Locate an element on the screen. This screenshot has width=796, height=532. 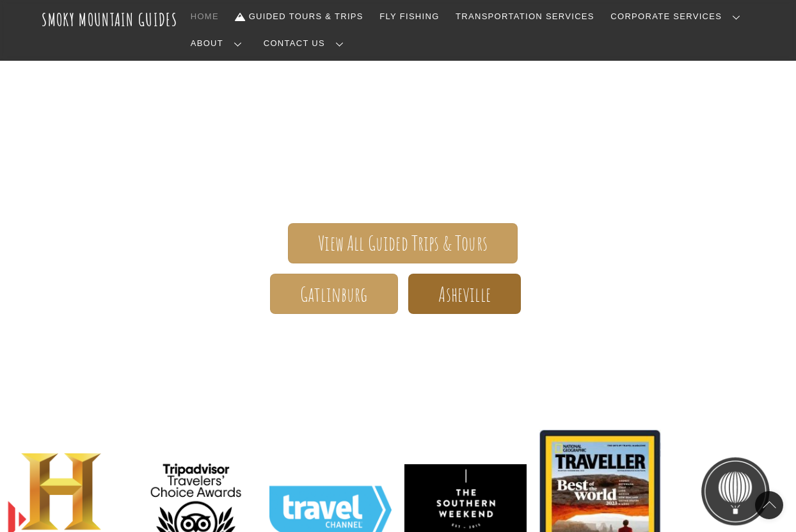
a: Contact Us is located at coordinates (306, 43).